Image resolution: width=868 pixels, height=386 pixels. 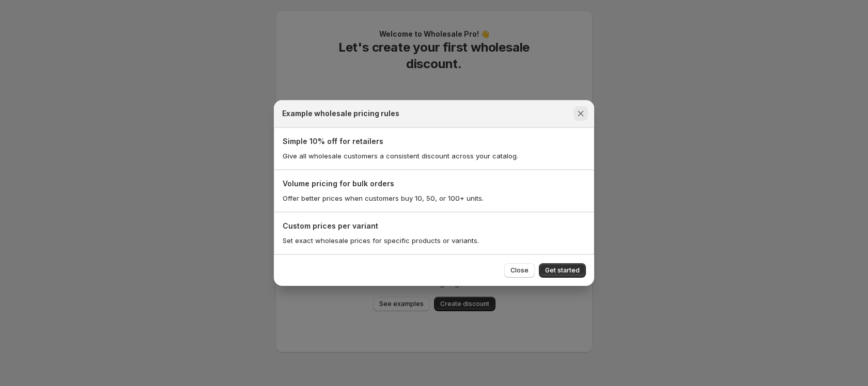 I want to click on h4: Custom prices per variant, so click(x=434, y=226).